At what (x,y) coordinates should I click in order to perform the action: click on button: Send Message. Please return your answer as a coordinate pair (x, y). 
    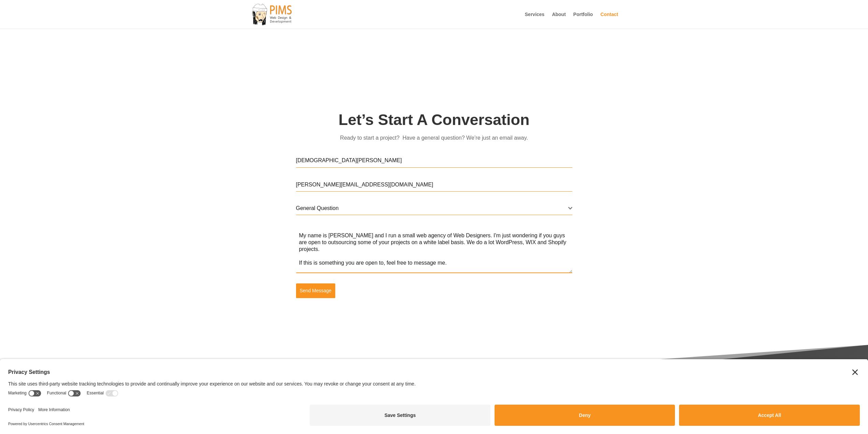
    Looking at the image, I should click on (315, 291).